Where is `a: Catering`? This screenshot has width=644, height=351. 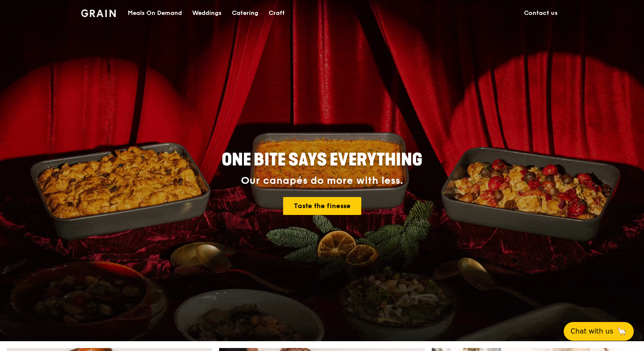
a: Catering is located at coordinates (245, 13).